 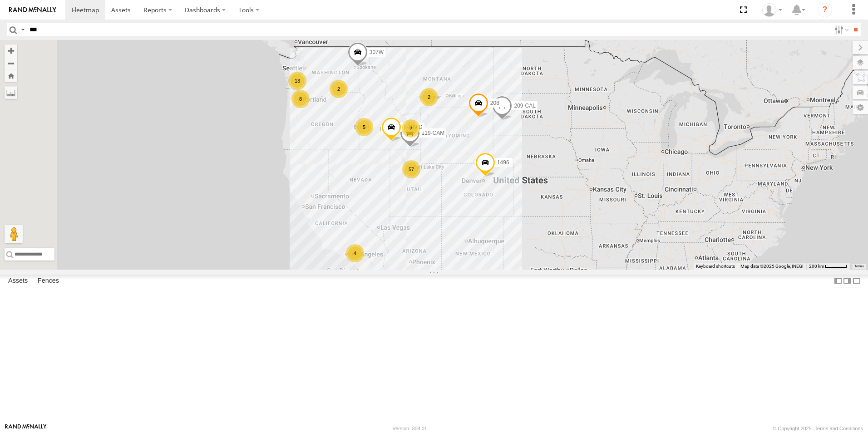 I want to click on label: Hide Summary Table, so click(x=857, y=281).